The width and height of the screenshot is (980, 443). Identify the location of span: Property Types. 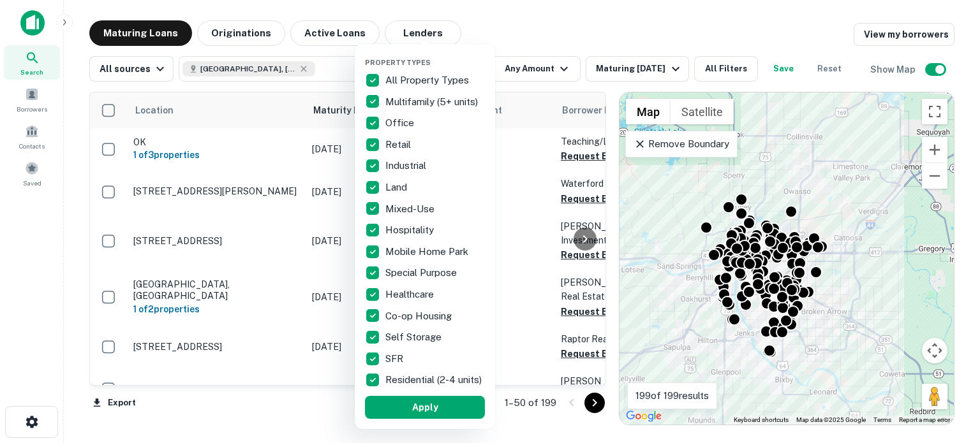
(397, 63).